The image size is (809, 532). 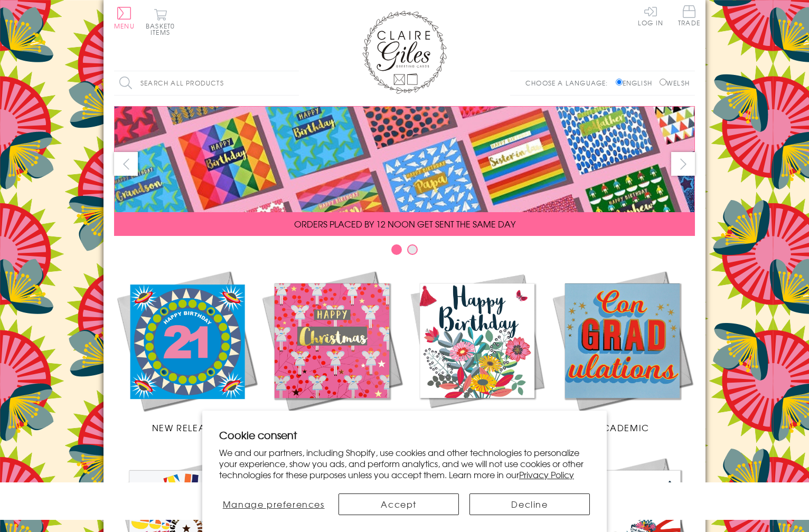 I want to click on a: Christmas, so click(x=332, y=351).